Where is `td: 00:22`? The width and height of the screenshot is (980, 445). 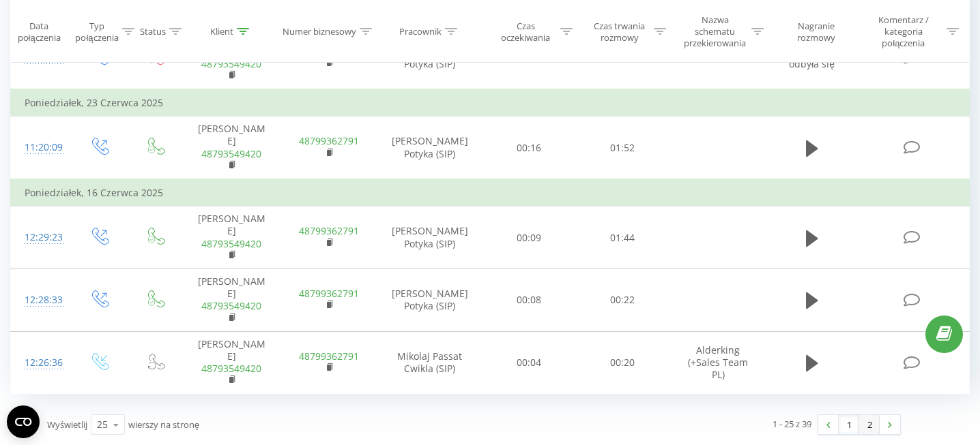
td: 00:22 is located at coordinates (622, 300).